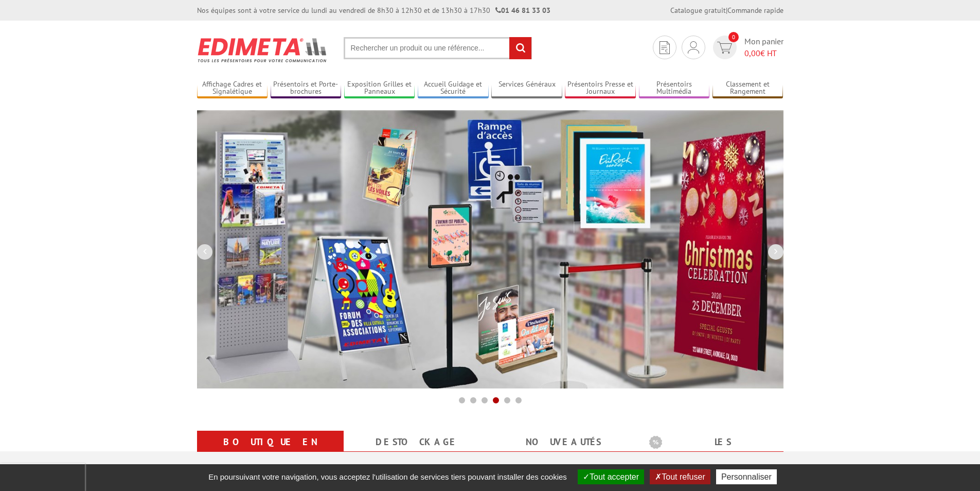 Image resolution: width=980 pixels, height=491 pixels. Describe the element at coordinates (611, 477) in the screenshot. I see `button: Tout accepter` at that location.